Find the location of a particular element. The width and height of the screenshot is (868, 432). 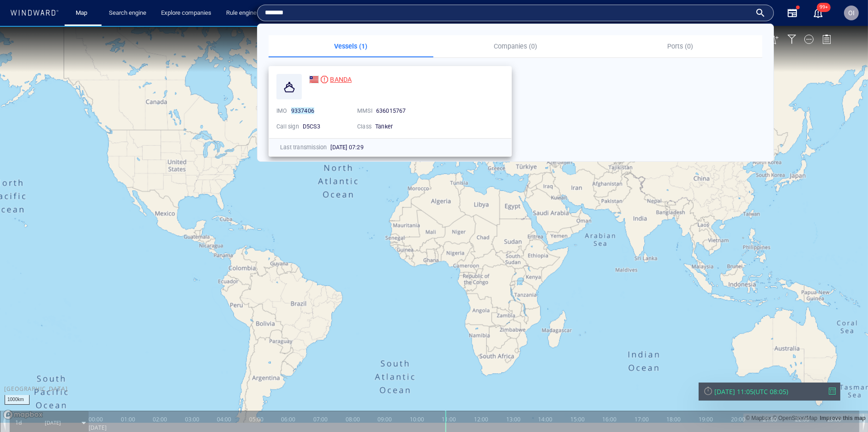

p: Class is located at coordinates (364, 127).